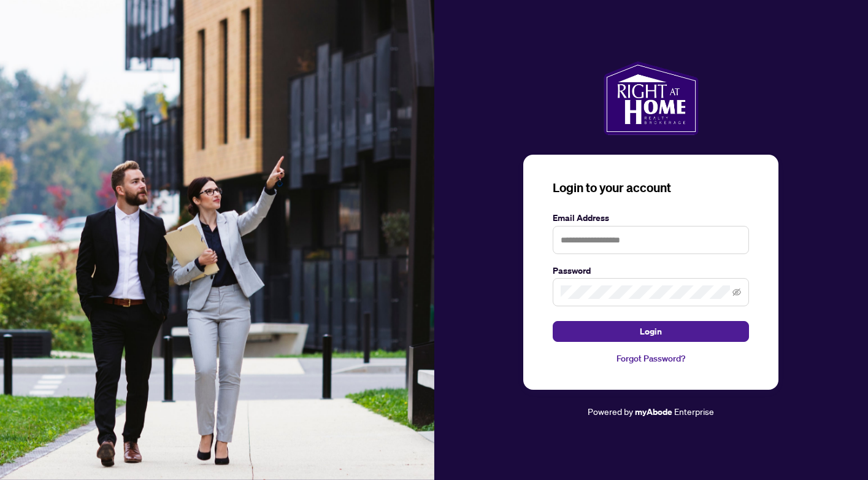 This screenshot has height=480, width=868. What do you see at coordinates (651, 188) in the screenshot?
I see `h3: Login to your account` at bounding box center [651, 188].